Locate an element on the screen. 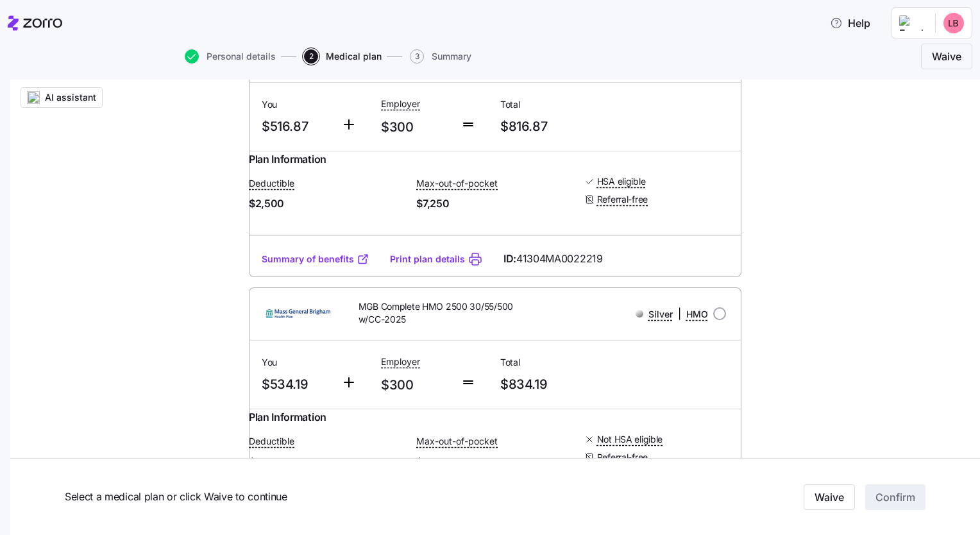  button: 2Medical plan is located at coordinates (343, 56).